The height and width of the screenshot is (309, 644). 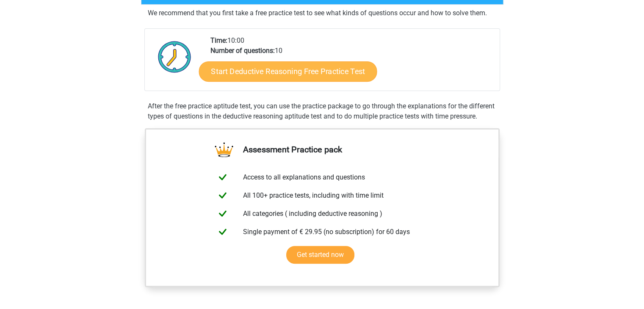 I want to click on div: 10:00 10, so click(x=351, y=63).